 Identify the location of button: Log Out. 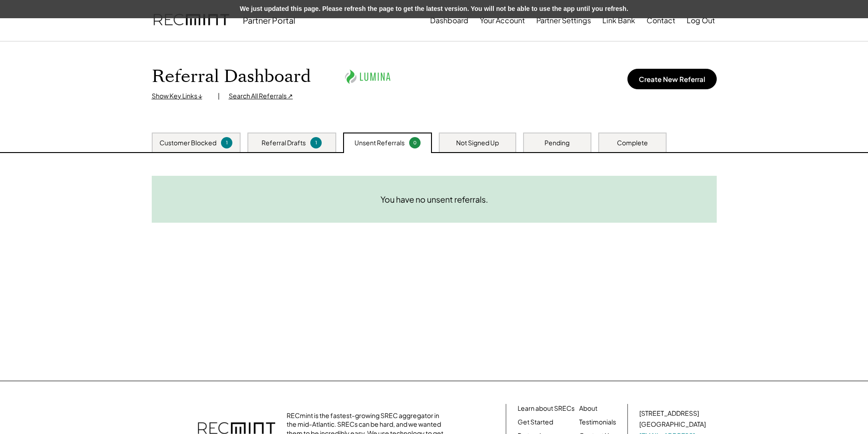
(701, 21).